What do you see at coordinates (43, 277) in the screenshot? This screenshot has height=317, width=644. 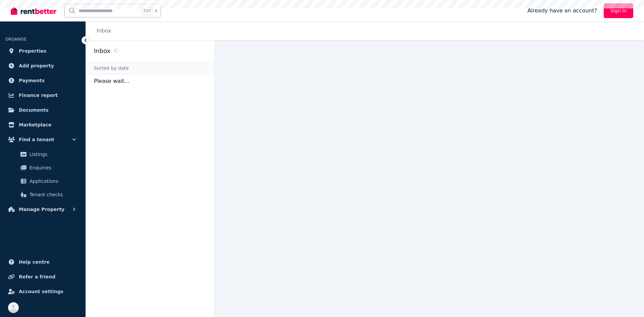 I see `a: Refer a friend` at bounding box center [43, 277].